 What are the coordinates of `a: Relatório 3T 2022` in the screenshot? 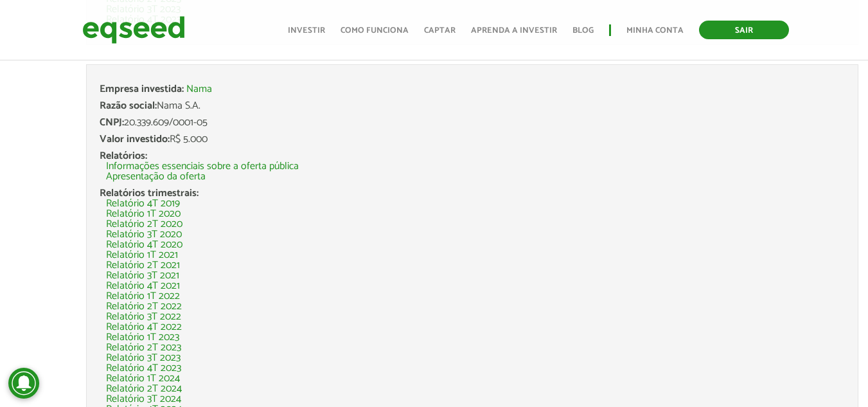 It's located at (143, 316).